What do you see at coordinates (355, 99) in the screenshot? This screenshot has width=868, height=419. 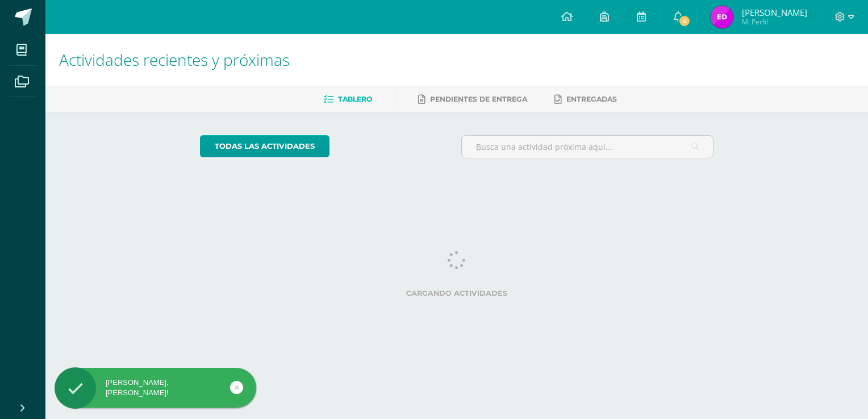 I see `span: Tablero` at bounding box center [355, 99].